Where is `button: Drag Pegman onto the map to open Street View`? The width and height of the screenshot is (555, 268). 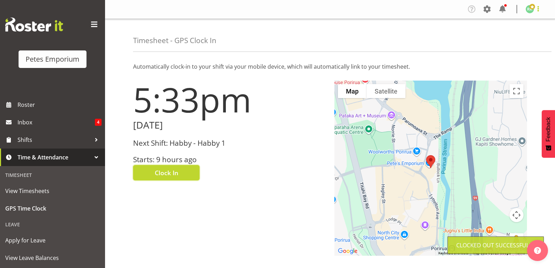 button: Drag Pegman onto the map to open Street View is located at coordinates (517, 240).